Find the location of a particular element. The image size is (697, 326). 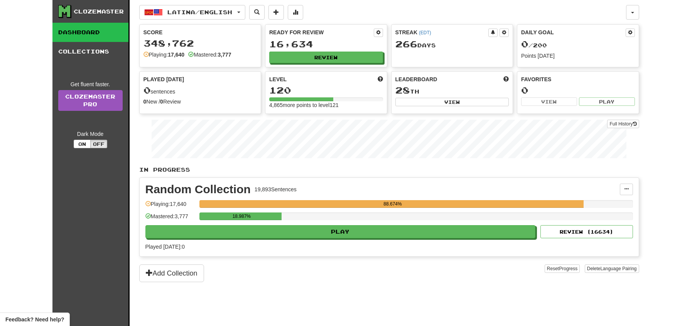

button: Review (16634) is located at coordinates (586, 232).